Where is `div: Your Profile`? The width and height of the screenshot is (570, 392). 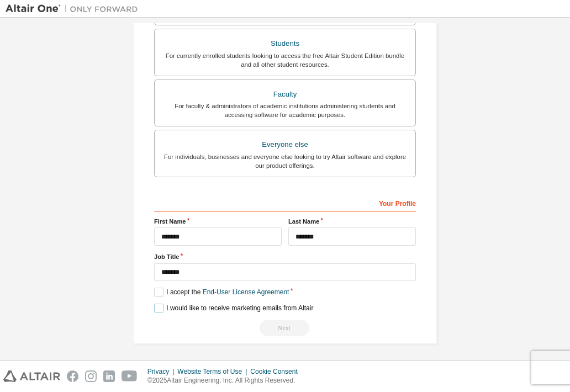
div: Your Profile is located at coordinates (285, 203).